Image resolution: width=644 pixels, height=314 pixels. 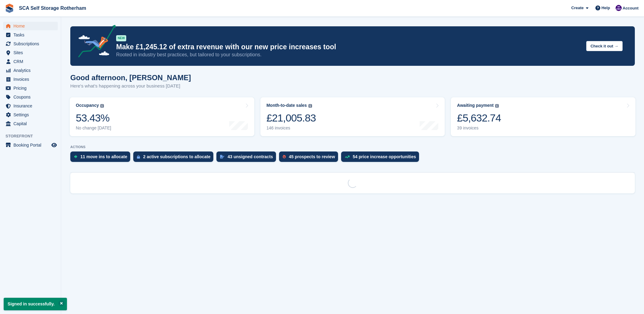 What do you see at coordinates (222, 157) in the screenshot?
I see `img: contract_signature_icon-13c848040528278c33f63329250d36e43548de30e8caae1d1a13099fd9432cc5.svg` at bounding box center [222, 157].